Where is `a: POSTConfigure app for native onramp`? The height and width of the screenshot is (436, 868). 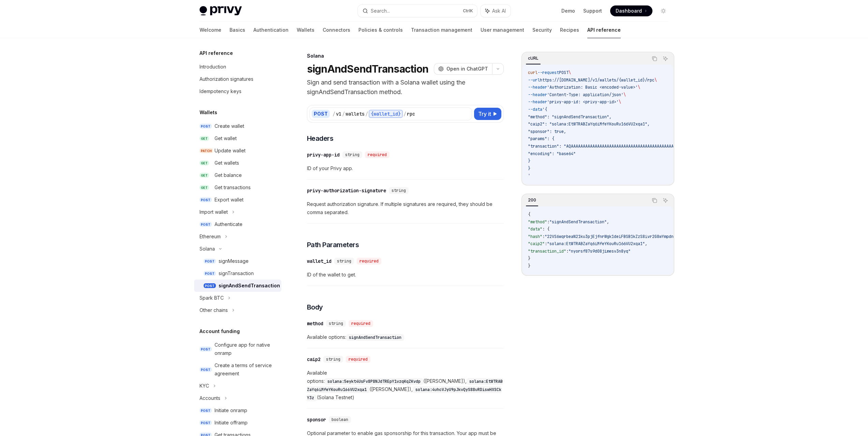 a: POSTConfigure app for native onramp is located at coordinates (238, 349).